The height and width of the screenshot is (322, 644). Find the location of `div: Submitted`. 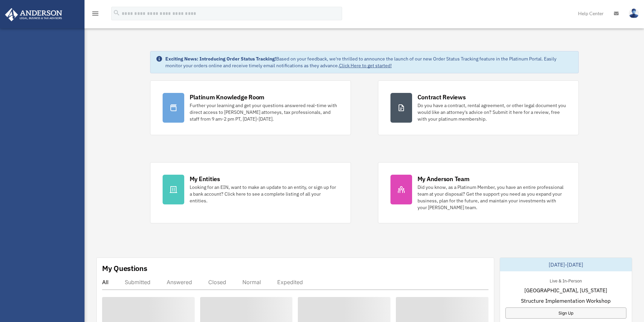

div: Submitted is located at coordinates (138, 282).